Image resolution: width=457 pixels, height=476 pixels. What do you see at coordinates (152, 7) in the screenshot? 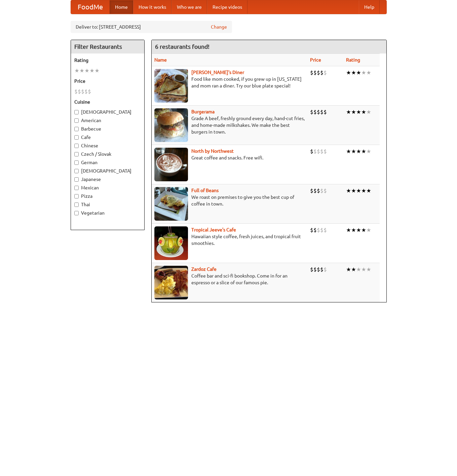
I see `a: How it works` at bounding box center [152, 7].